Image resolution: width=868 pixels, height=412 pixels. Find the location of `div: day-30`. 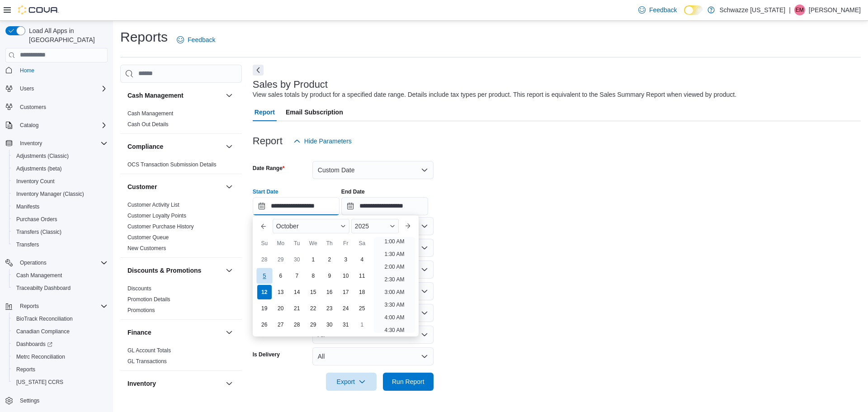

div: day-30 is located at coordinates (330, 325).